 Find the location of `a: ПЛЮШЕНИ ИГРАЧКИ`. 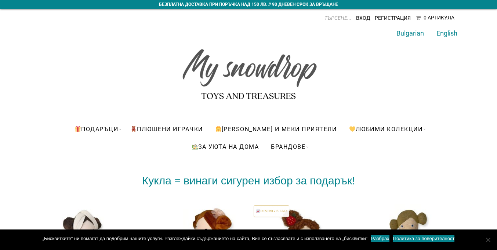

a: ПЛЮШЕНИ ИГРАЧКИ is located at coordinates (167, 129).